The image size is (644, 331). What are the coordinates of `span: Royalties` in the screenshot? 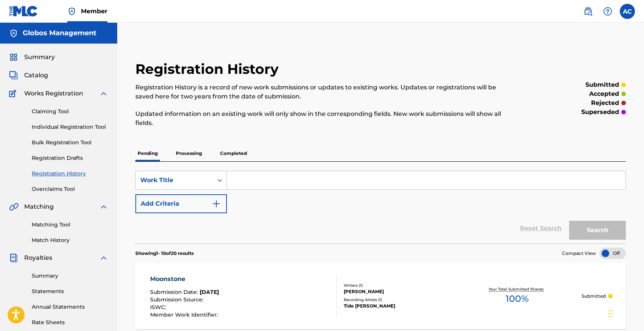 It's located at (38, 258).